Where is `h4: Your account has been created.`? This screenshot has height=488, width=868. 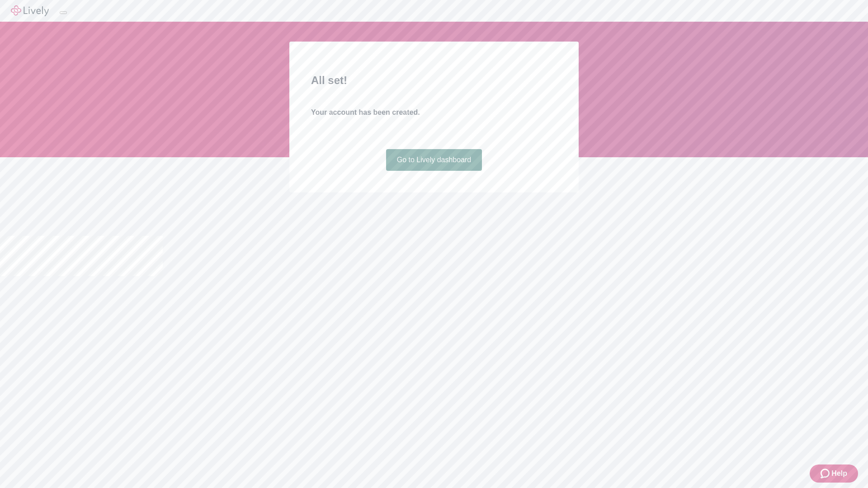
h4: Your account has been created. is located at coordinates (434, 113).